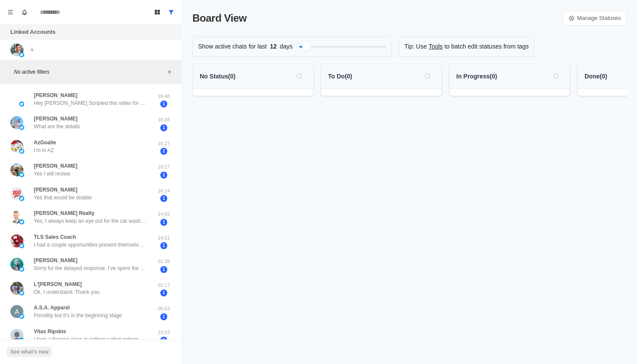 This screenshot has height=364, width=637. Describe the element at coordinates (232, 46) in the screenshot. I see `p: Show active chats for last` at that location.